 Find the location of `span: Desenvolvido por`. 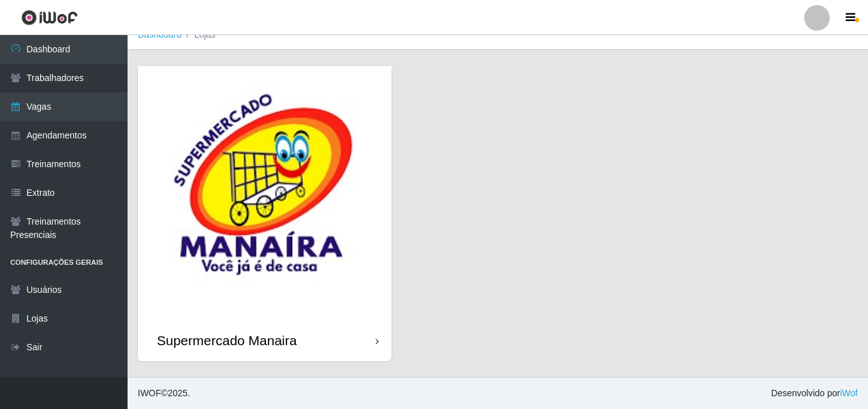

span: Desenvolvido por is located at coordinates (814, 393).